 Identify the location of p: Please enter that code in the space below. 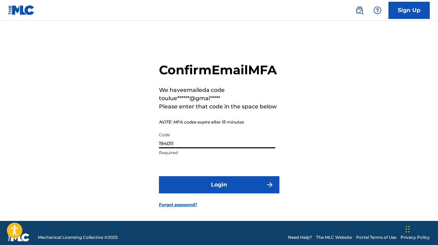
(219, 107).